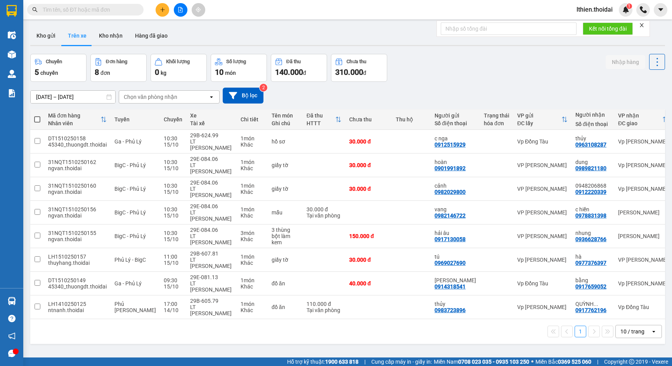 Image resolution: width=672 pixels, height=366 pixels. I want to click on span: BigC - Phủ Lý, so click(130, 165).